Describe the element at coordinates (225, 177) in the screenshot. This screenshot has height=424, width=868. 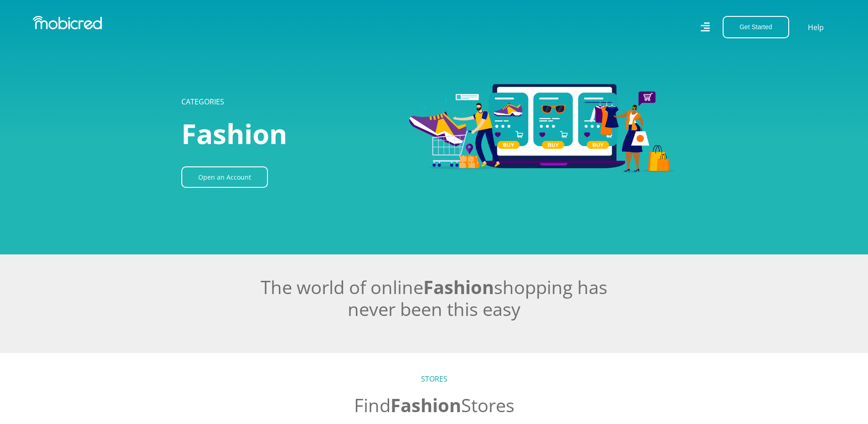
I see `a: Open an Account` at that location.